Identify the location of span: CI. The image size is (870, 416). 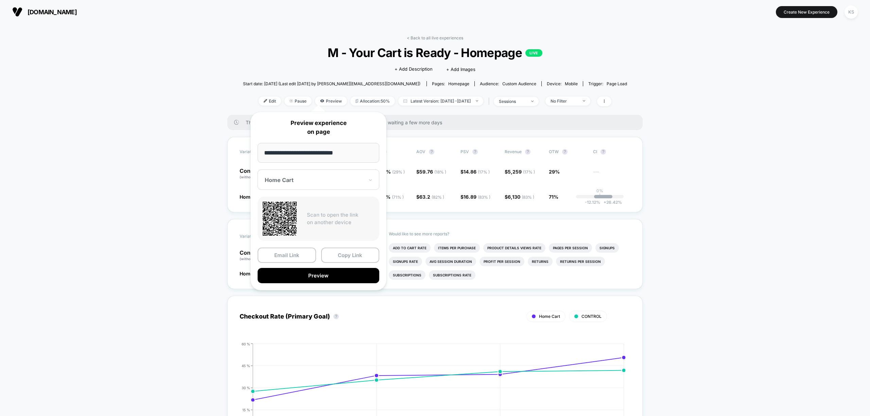
(612, 152).